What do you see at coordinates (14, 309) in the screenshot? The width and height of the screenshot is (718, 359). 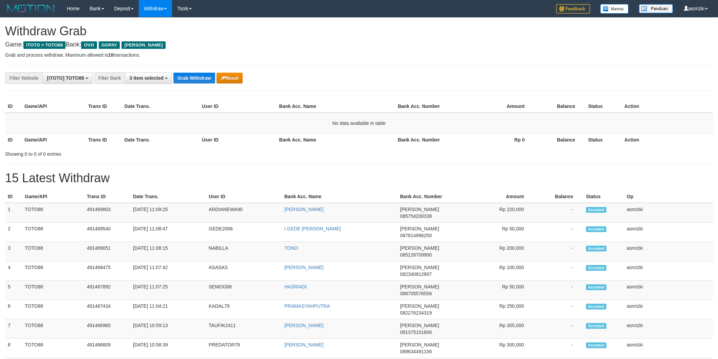 I see `td: 6` at bounding box center [14, 309].